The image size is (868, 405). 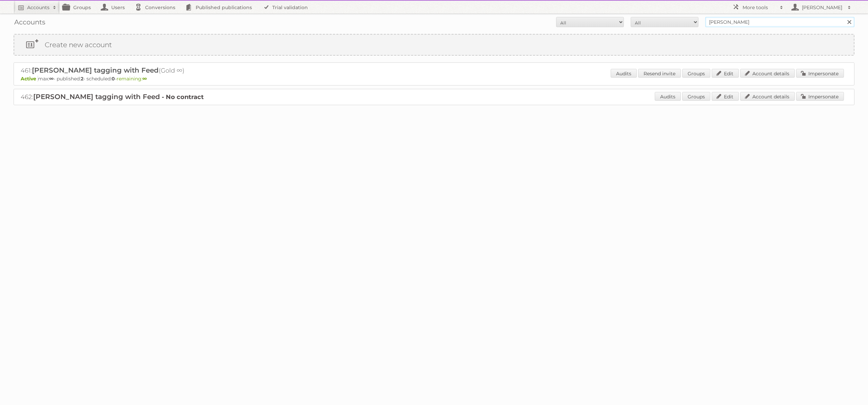 I want to click on span: Active, so click(x=29, y=79).